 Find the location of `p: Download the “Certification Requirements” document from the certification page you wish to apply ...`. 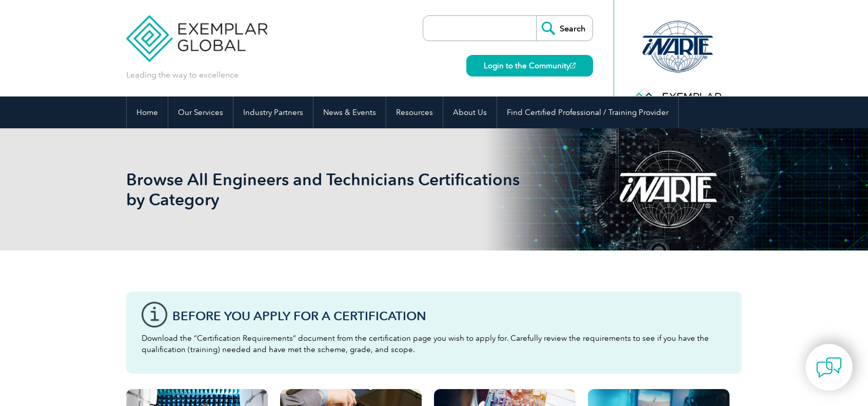

p: Download the “Certification Requirements” document from the certification page you wish to apply ... is located at coordinates (434, 344).